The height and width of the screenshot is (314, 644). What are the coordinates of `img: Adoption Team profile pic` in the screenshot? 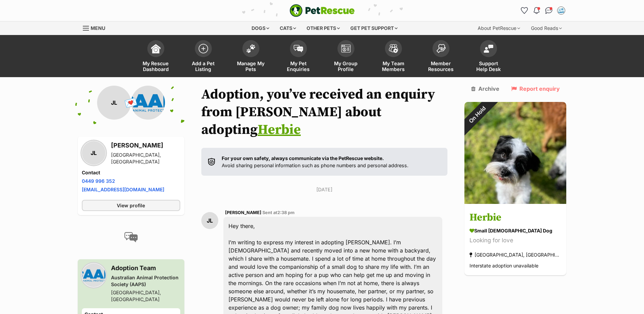 It's located at (561, 11).